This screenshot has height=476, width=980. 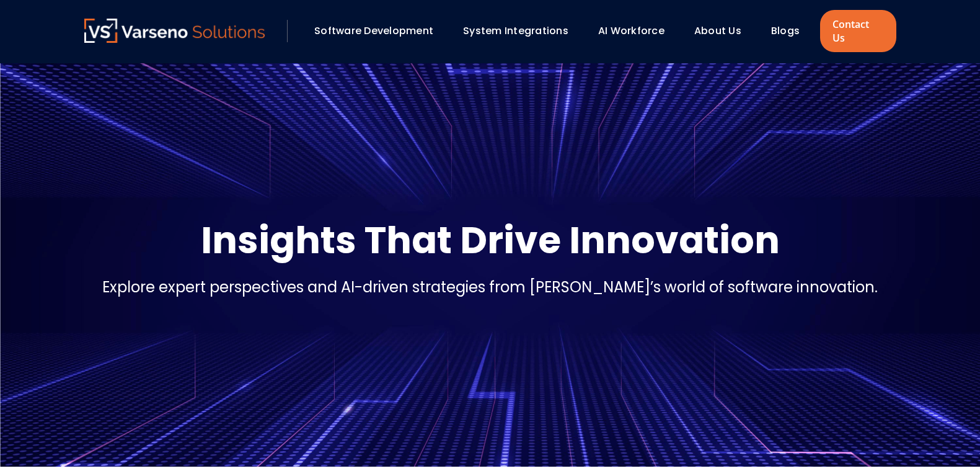 What do you see at coordinates (791, 31) in the screenshot?
I see `div: Blogs` at bounding box center [791, 31].